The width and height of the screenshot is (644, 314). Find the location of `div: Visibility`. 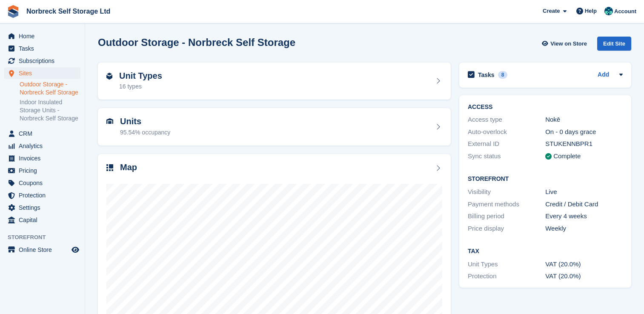

div: Visibility is located at coordinates (506, 192).